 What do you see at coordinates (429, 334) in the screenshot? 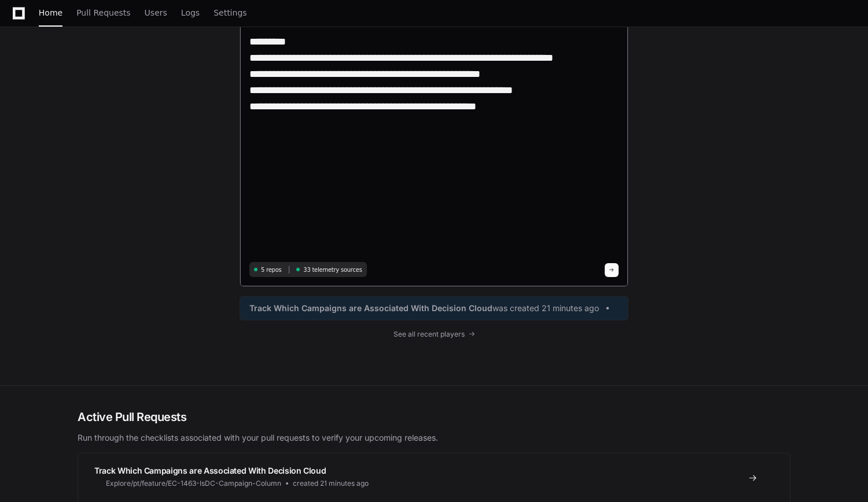
I see `span: See all recent players` at bounding box center [429, 334].